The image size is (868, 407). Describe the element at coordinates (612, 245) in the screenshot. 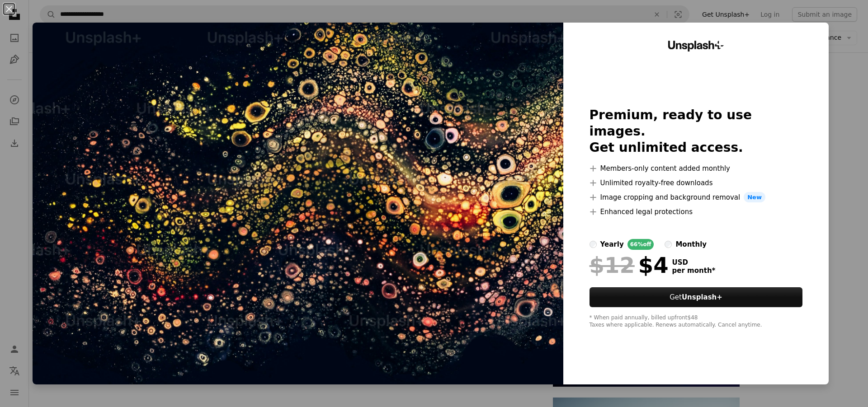

I see `div: yearly` at that location.